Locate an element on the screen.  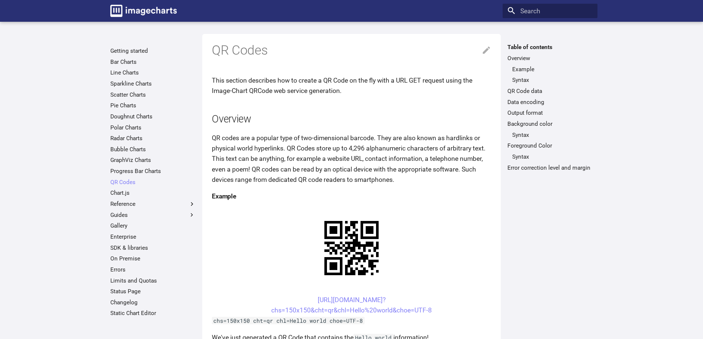
a: Data encoding is located at coordinates (550, 102).